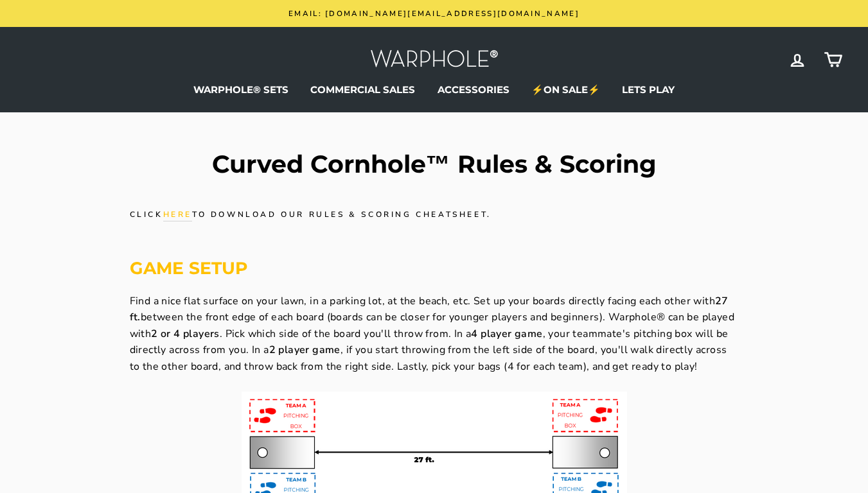  Describe the element at coordinates (434, 164) in the screenshot. I see `h1: Curved Cornhole™ Rules & Scoring` at that location.